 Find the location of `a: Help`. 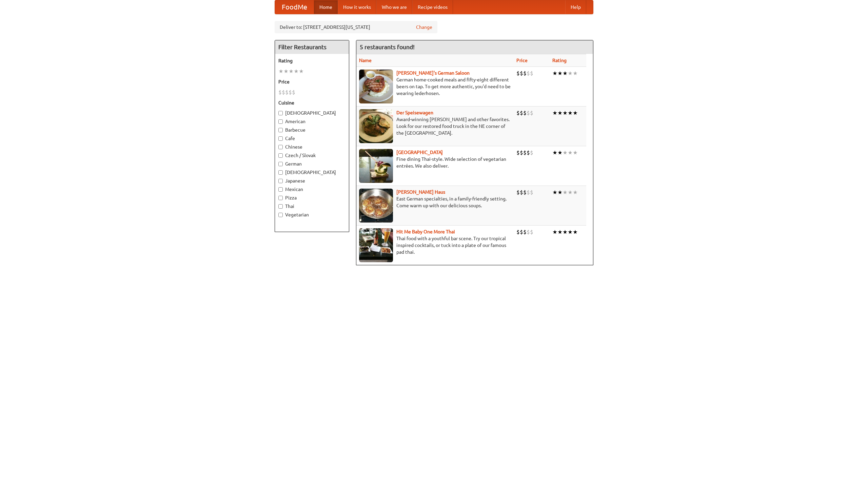

a: Help is located at coordinates (576, 7).